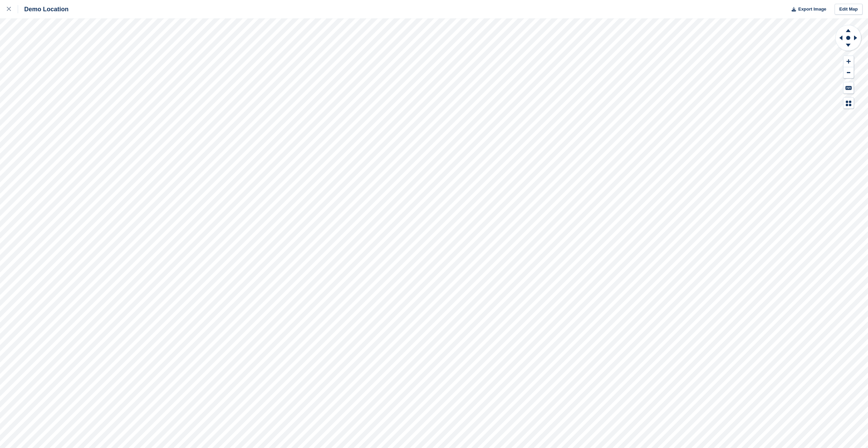  What do you see at coordinates (811, 9) in the screenshot?
I see `span: Export Image` at bounding box center [811, 9].